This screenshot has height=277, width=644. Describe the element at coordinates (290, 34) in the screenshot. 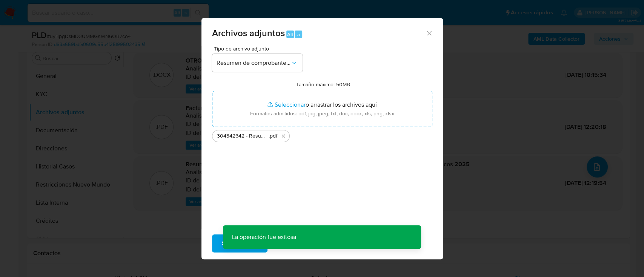

I see `span: Alt` at that location.